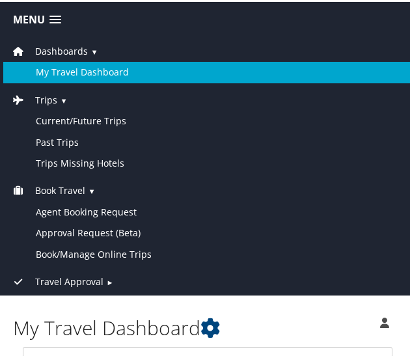 Image resolution: width=410 pixels, height=358 pixels. Describe the element at coordinates (46, 98) in the screenshot. I see `span: Trips` at that location.